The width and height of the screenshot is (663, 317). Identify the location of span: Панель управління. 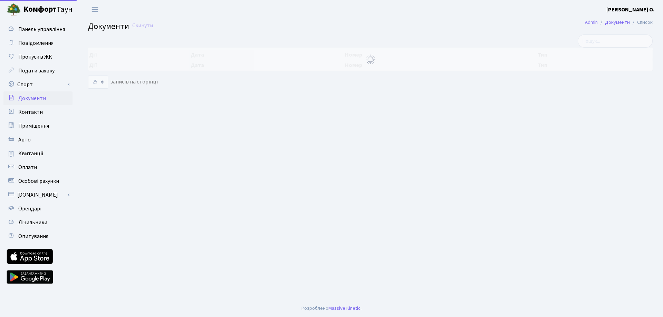
(41, 29).